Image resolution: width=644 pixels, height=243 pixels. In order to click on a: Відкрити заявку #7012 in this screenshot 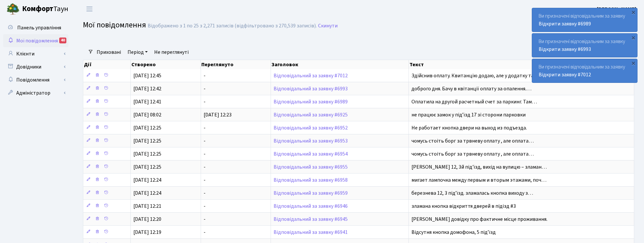, I will do `click(565, 75)`.